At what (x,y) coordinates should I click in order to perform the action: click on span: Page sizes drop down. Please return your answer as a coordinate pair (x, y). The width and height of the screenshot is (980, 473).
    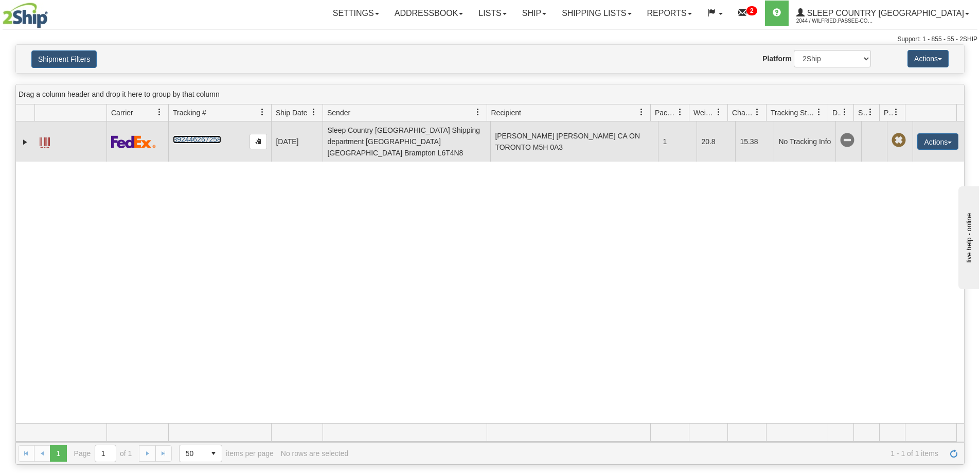
    Looking at the image, I should click on (201, 453).